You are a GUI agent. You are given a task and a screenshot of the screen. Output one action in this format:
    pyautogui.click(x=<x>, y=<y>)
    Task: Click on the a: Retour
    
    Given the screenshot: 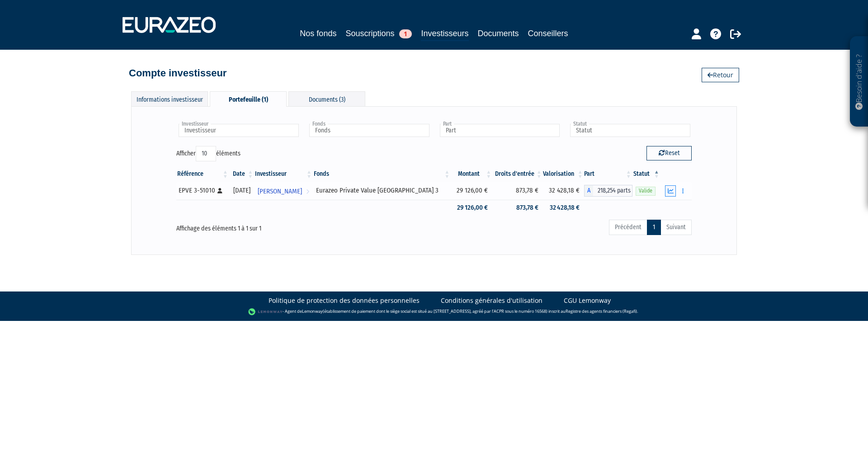 What is the action you would take?
    pyautogui.click(x=720, y=75)
    